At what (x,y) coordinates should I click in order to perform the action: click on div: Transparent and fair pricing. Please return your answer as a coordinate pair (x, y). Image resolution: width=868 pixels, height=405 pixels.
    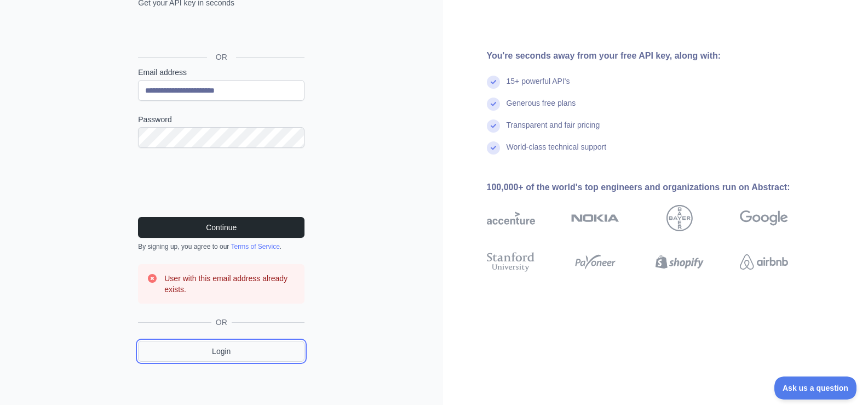
    Looking at the image, I should click on (553, 130).